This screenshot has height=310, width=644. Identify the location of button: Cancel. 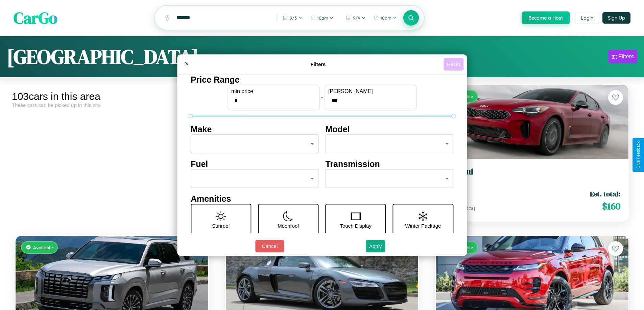
(269, 246).